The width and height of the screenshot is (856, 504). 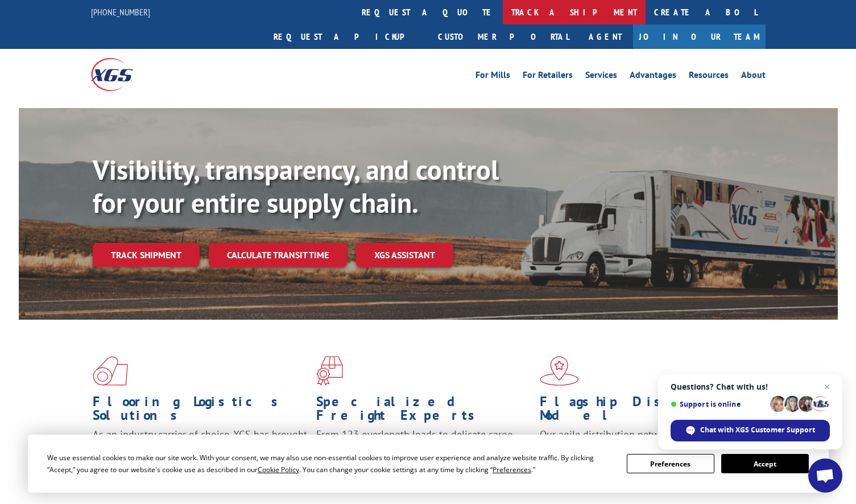 I want to click on span: Our agile distribution network gives you nationwide inventory management on demand., so click(x=645, y=441).